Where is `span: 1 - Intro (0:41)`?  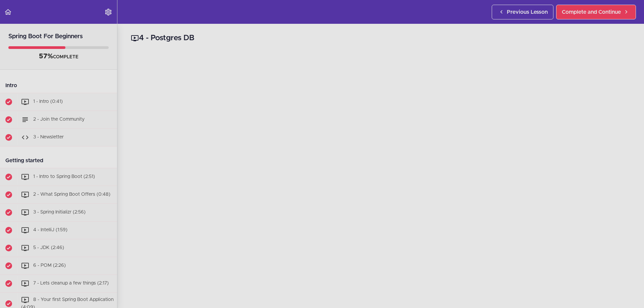
span: 1 - Intro (0:41) is located at coordinates (48, 101).